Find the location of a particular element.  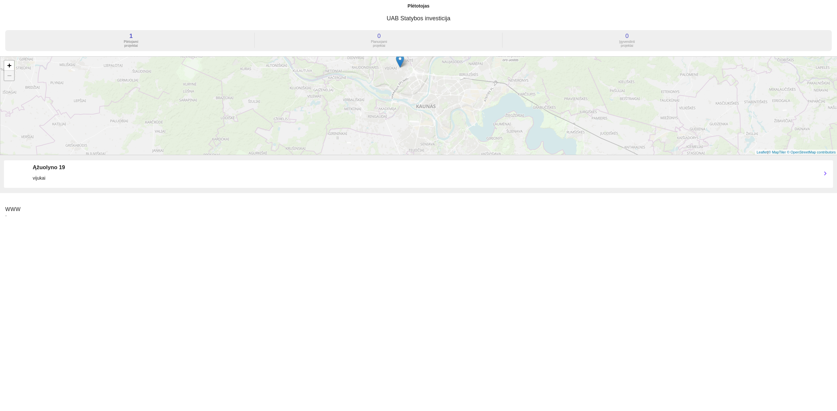

a: Zoom out is located at coordinates (9, 76).